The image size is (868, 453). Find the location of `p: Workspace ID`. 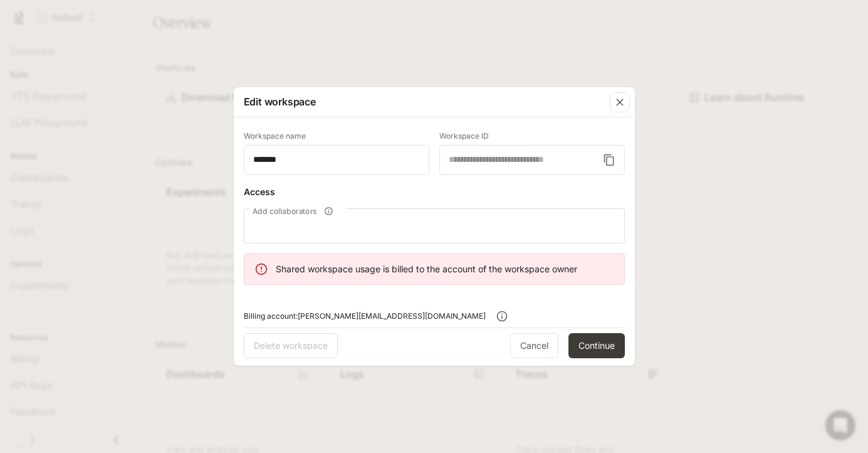

p: Workspace ID is located at coordinates (463, 136).